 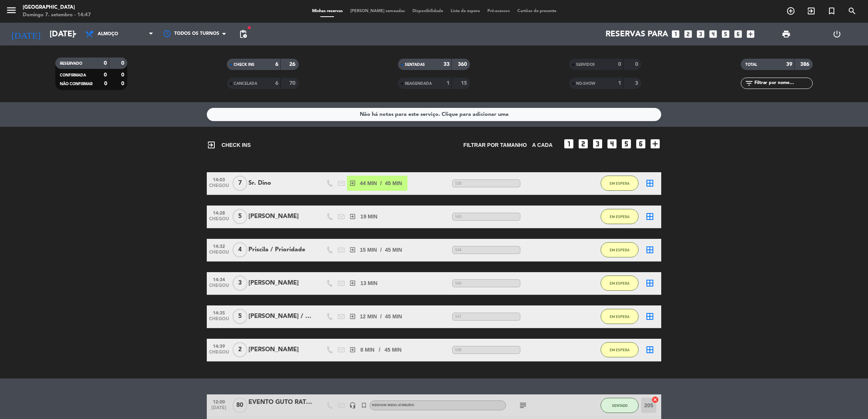 What do you see at coordinates (277, 65) in the screenshot?
I see `strong: 6` at bounding box center [277, 65].